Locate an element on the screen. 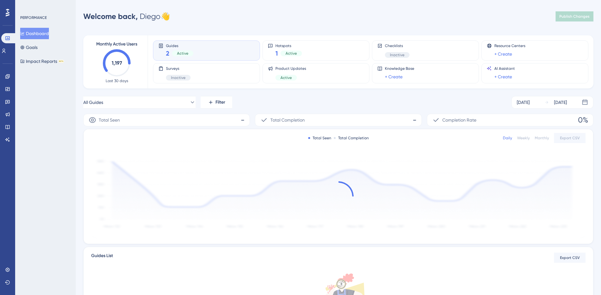 This screenshot has height=295, width=601. span: Total Completion is located at coordinates (287, 120).